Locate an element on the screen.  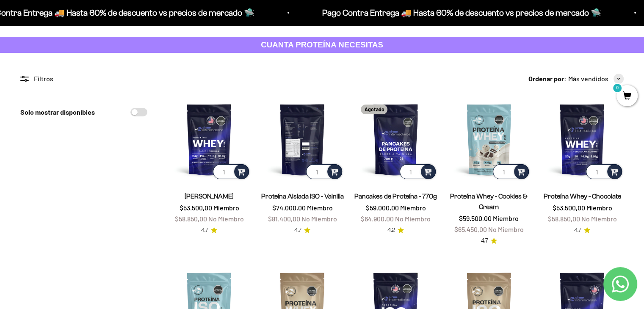
button: Más vendidos is located at coordinates (596, 79).